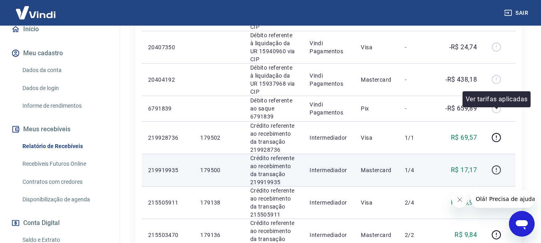 This screenshot has width=541, height=243. I want to click on a: Recebíveis Futuros Online, so click(64, 164).